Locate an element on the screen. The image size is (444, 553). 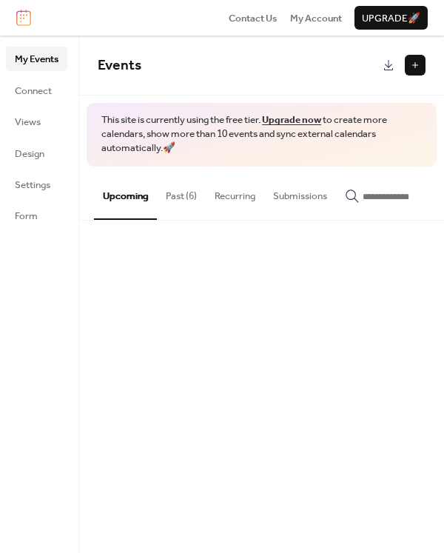
button: Upgrade🚀 is located at coordinates (391, 18).